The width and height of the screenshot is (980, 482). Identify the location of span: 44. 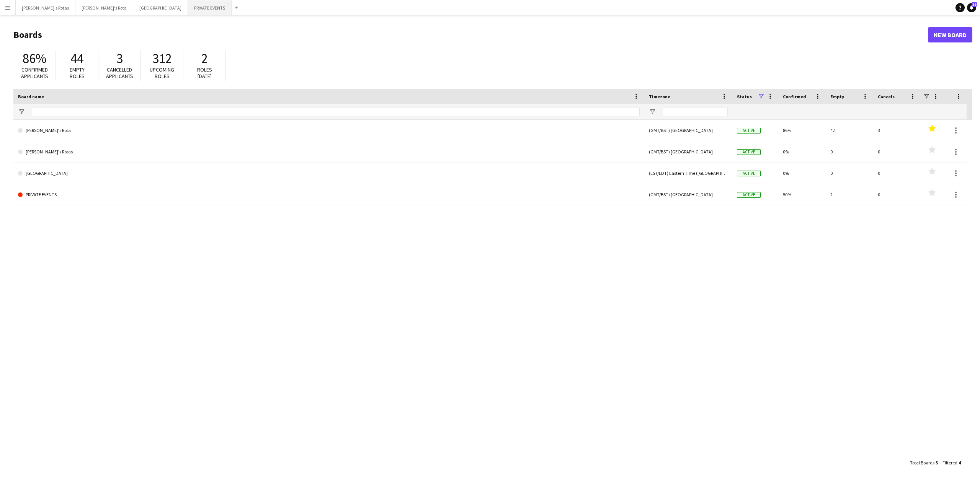
(77, 58).